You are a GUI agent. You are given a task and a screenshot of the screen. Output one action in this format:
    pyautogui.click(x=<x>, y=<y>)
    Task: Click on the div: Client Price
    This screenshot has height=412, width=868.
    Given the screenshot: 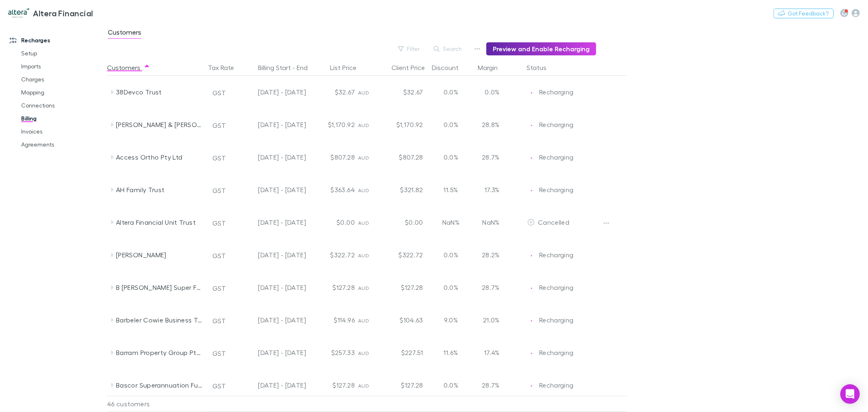 What is the action you would take?
    pyautogui.click(x=413, y=68)
    